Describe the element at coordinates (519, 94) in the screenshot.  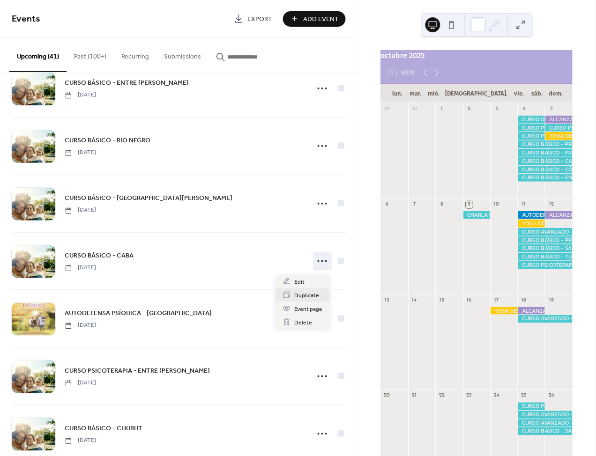
I see `div: vie.` at that location.